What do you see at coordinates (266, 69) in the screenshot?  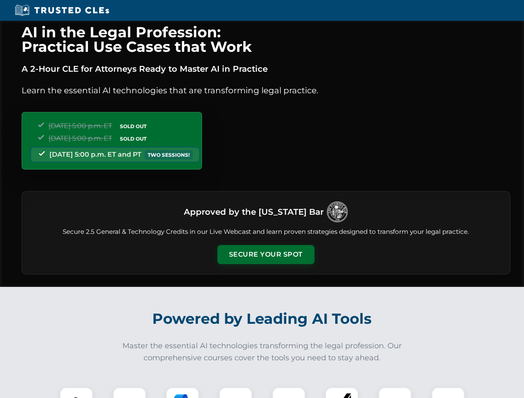 I see `p: A 2-Hour CLE for Attorneys Ready to Master AI in Practice` at bounding box center [266, 69].